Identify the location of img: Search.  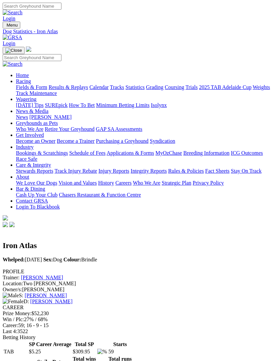
(13, 13).